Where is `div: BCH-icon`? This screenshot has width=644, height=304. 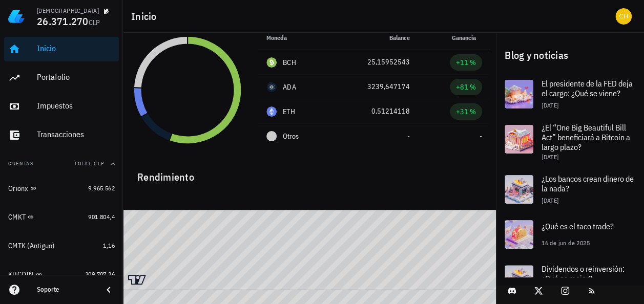 div: BCH-icon is located at coordinates (271, 62).